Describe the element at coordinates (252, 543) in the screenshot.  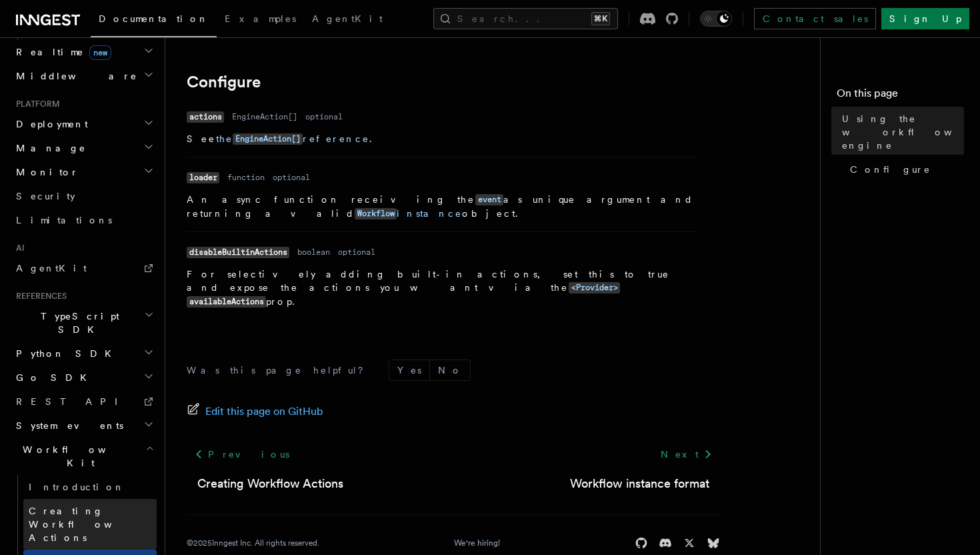
I see `div: © 2025 Inngest Inc. All rights reserved.` at that location.